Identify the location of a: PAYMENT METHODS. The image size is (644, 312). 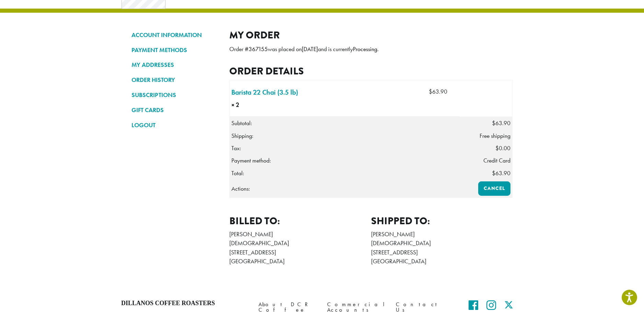
(175, 50).